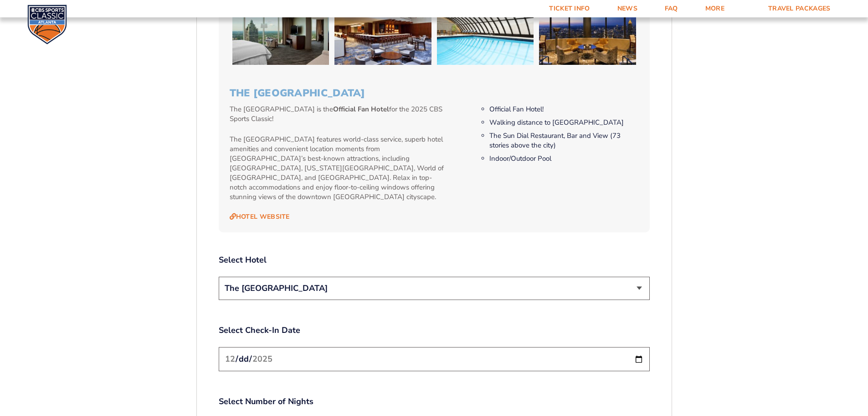 This screenshot has height=416, width=868. Describe the element at coordinates (260, 217) in the screenshot. I see `a: Hotel Website` at that location.